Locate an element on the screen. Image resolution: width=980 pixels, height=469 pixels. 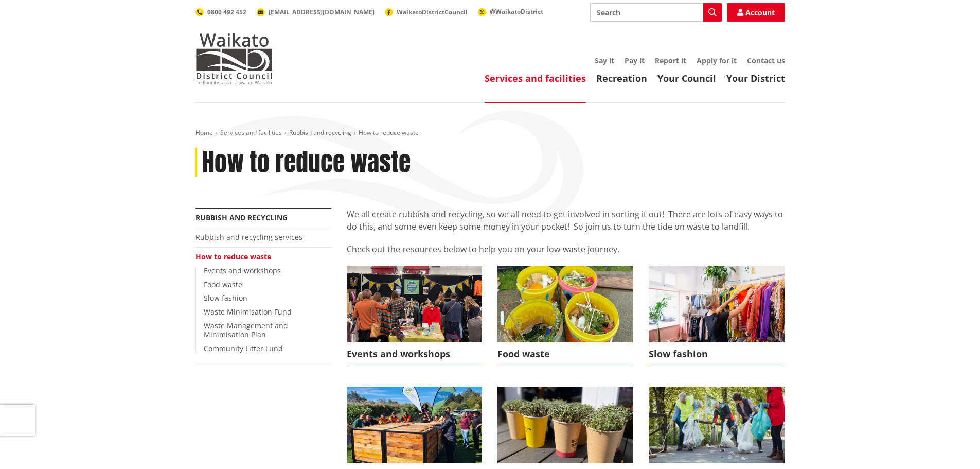
a: Account is located at coordinates (756, 12).